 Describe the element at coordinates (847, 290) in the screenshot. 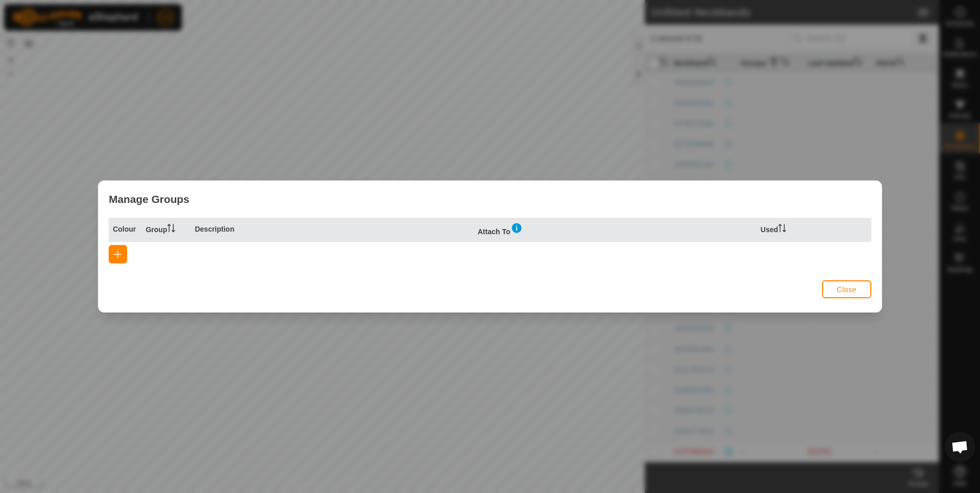

I see `span: Close` at that location.